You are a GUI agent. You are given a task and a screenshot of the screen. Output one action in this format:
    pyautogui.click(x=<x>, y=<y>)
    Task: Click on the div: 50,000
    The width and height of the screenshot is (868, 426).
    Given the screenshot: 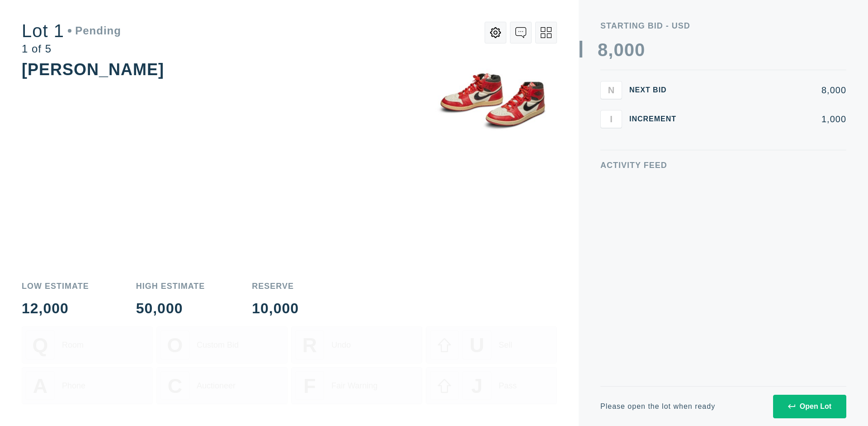 What is the action you would take?
    pyautogui.click(x=170, y=308)
    